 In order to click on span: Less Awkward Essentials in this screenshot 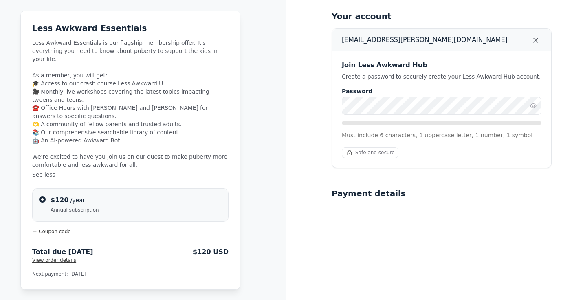, I will do `click(89, 28)`.